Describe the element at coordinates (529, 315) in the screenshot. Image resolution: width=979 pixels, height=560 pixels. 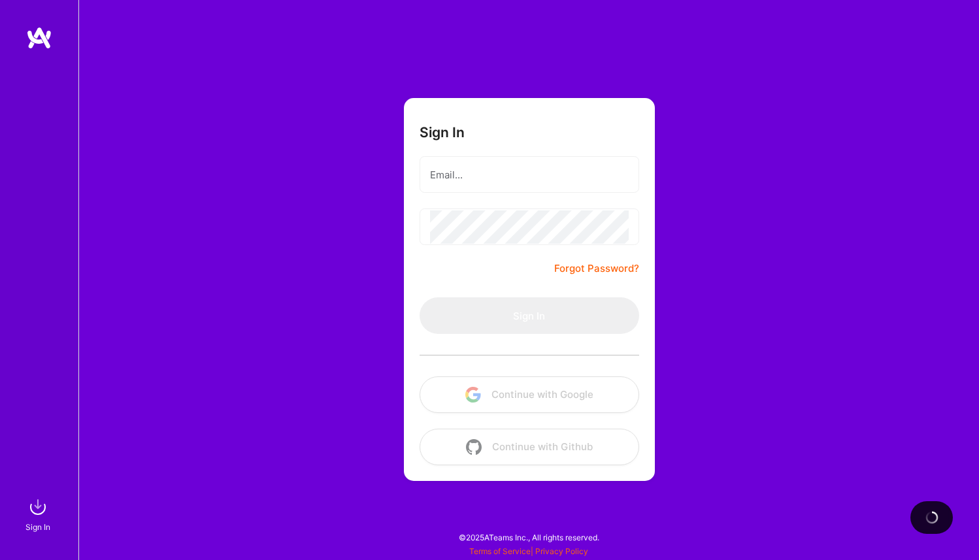
I see `button: Sign In` at that location.